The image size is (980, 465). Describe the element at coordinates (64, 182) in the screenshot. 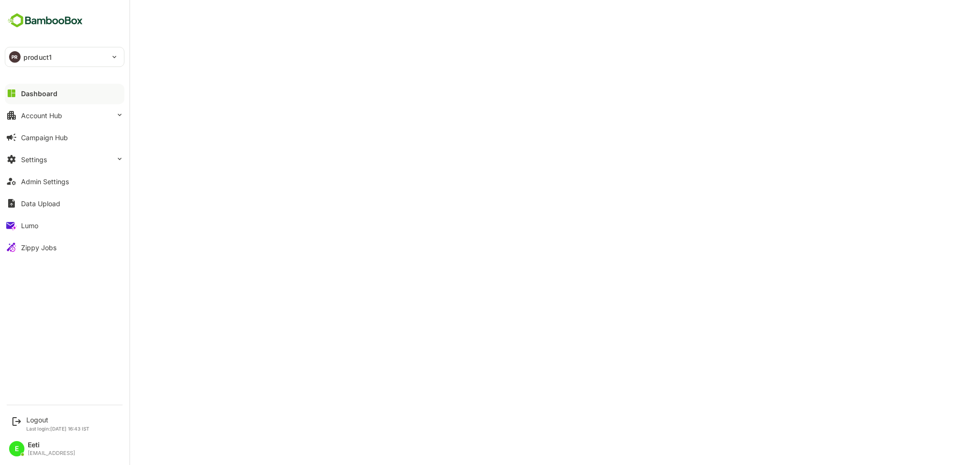

I see `button: Admin Settings` at that location.